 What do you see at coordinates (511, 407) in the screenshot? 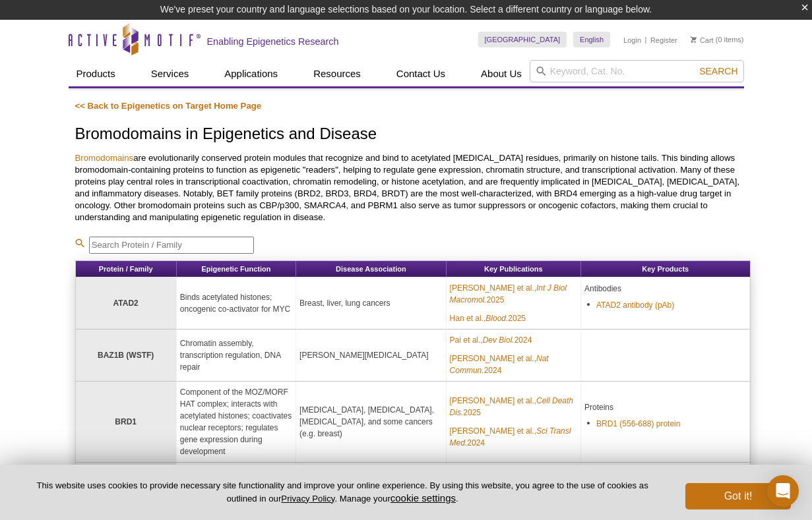
I see `em: Cell Death Dis.` at bounding box center [511, 407].